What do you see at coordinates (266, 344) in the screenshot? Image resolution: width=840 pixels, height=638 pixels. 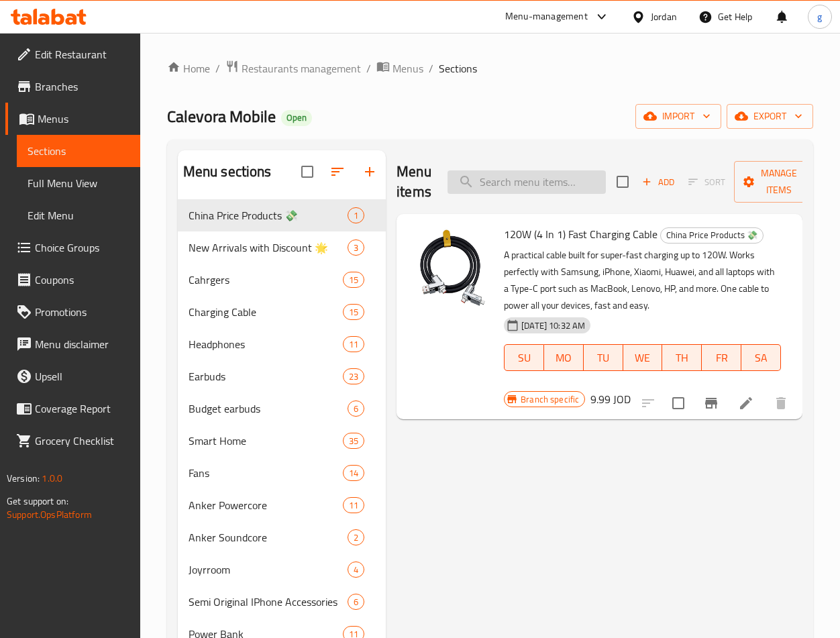 I see `span: Headphones` at bounding box center [266, 344].